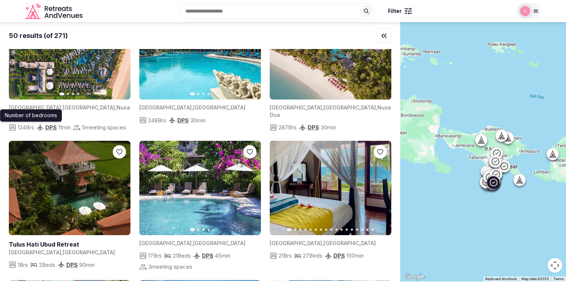 The height and width of the screenshot is (286, 566). Describe the element at coordinates (72, 265) in the screenshot. I see `a: DPS` at that location.